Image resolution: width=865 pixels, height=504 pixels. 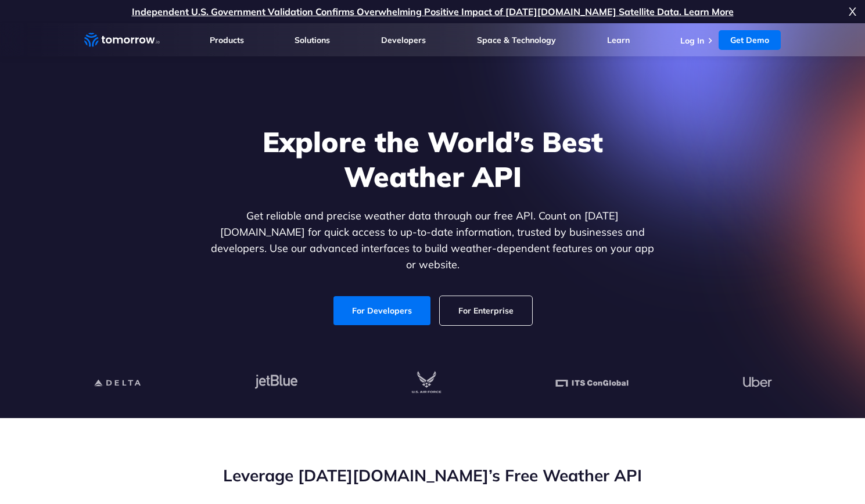 What do you see at coordinates (403, 40) in the screenshot?
I see `a: Developers` at bounding box center [403, 40].